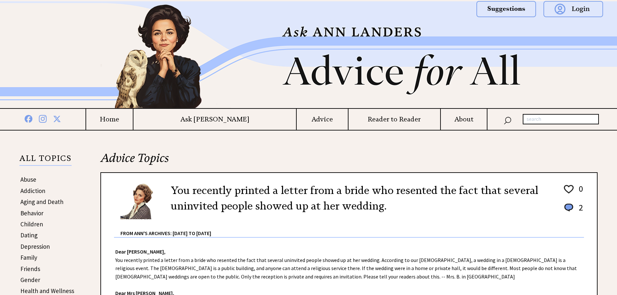 This screenshot has width=617, height=295. Describe the element at coordinates (362, 198) in the screenshot. I see `h2: You recently printed a letter from a bride who resented the fact that several uninvited people sh...` at that location.